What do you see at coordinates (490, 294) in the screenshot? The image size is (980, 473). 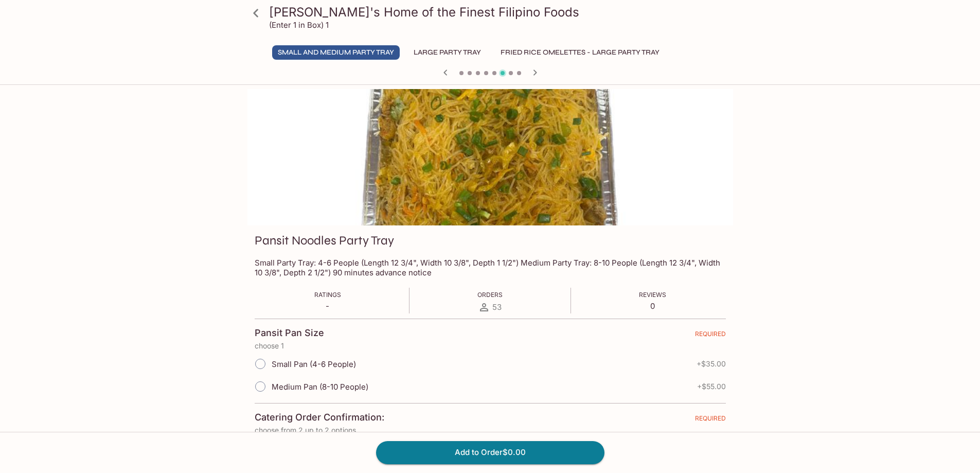 I see `span: Orders` at bounding box center [490, 294].